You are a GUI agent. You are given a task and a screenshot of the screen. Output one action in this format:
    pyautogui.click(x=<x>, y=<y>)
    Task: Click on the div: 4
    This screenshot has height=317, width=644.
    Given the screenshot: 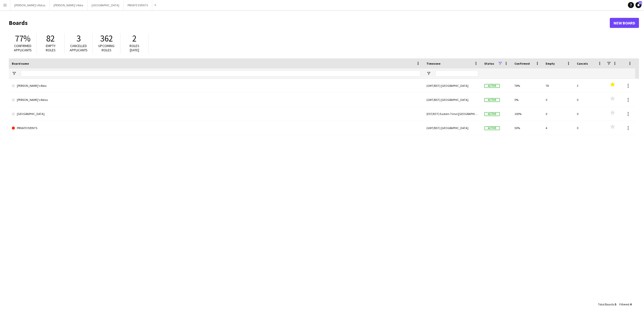 What is the action you would take?
    pyautogui.click(x=558, y=128)
    